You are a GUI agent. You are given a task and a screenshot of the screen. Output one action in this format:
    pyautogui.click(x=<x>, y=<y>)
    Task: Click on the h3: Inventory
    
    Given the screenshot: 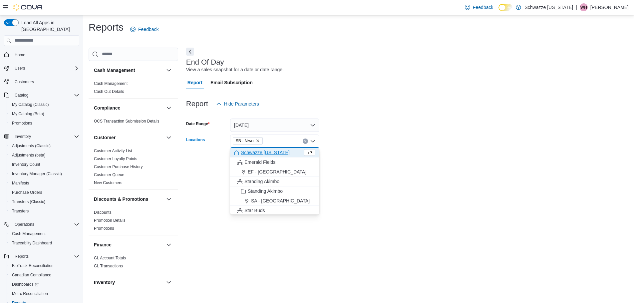 What is the action you would take?
    pyautogui.click(x=104, y=282)
    